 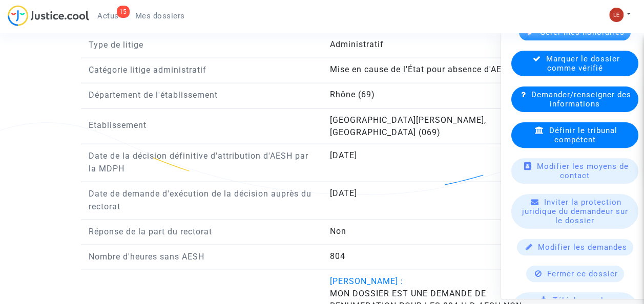 I want to click on p: Nombre d'heures sans AESH, so click(x=202, y=256).